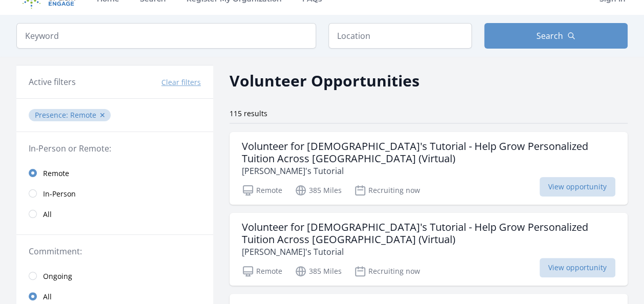  Describe the element at coordinates (181, 82) in the screenshot. I see `button: Clear filters` at that location.